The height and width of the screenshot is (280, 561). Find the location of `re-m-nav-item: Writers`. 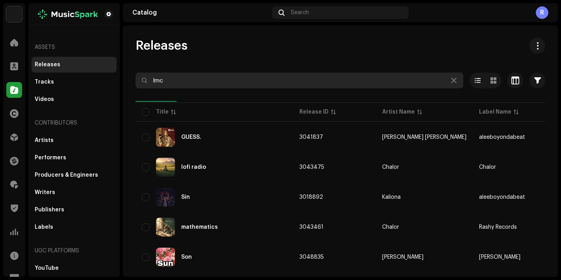

re-m-nav-item: Writers is located at coordinates (74, 192).